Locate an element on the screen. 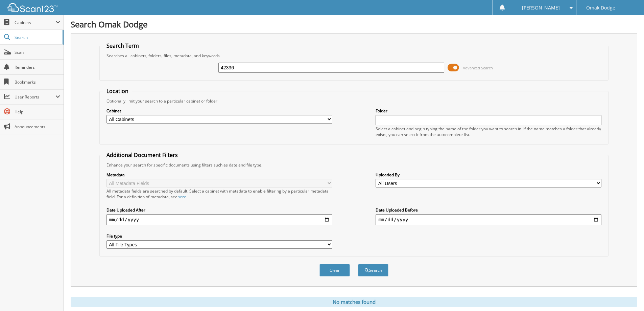  div: Optionally limit your search to a particular cabinet or folder is located at coordinates (354, 101).